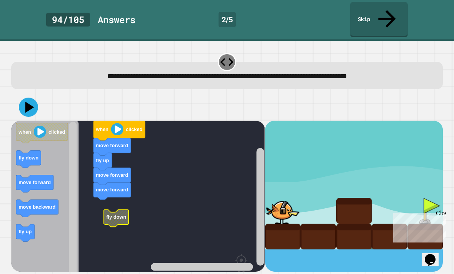 The height and width of the screenshot is (274, 454). What do you see at coordinates (138, 196) in the screenshot?
I see `div: Blockly Workspace` at bounding box center [138, 196].